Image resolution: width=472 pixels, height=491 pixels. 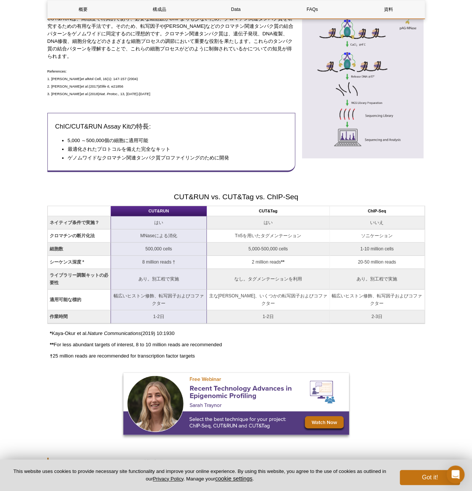 I want to click on h2: ChIC/CUT&RUN Assay Kitの構成品, so click(x=236, y=462).